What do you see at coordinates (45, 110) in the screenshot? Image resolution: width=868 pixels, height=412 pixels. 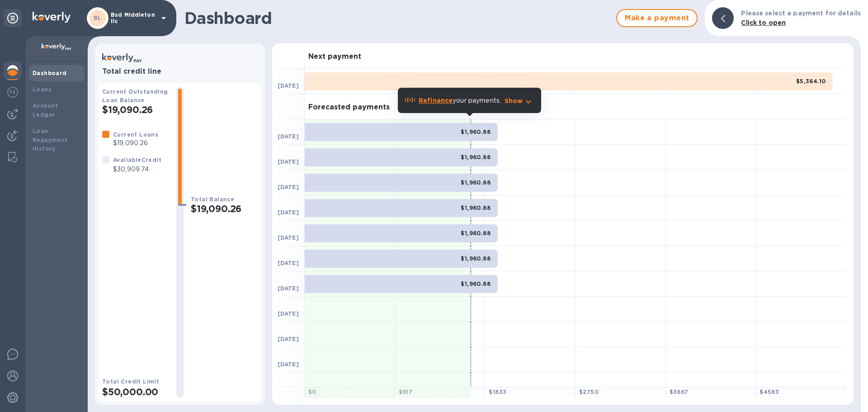 I see `b: Account Ledger` at bounding box center [45, 110].